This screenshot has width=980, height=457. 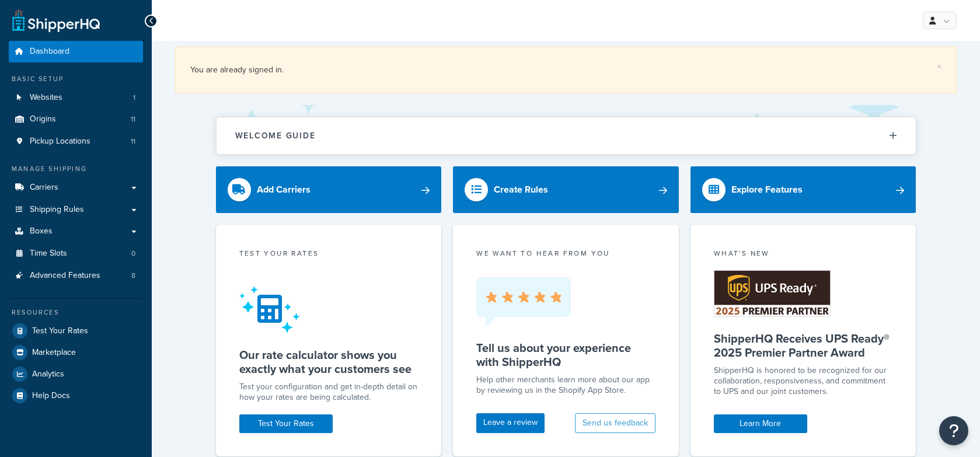 I want to click on span: Shipping Rules, so click(x=57, y=209).